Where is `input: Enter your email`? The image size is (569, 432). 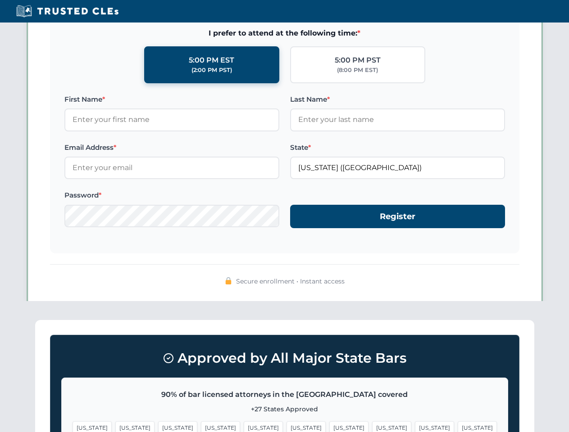
input: Enter your email is located at coordinates (172, 168).